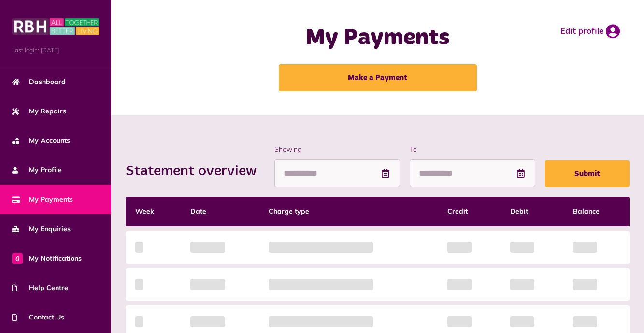  Describe the element at coordinates (18, 258) in the screenshot. I see `span: 0` at that location.